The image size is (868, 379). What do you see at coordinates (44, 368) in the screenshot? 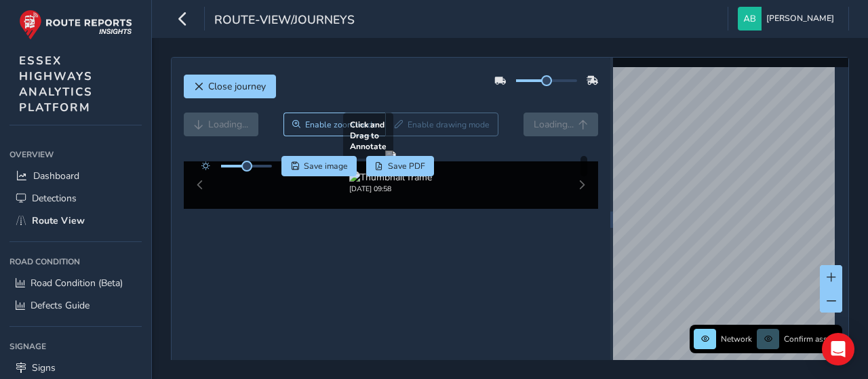
I see `span: Signs` at bounding box center [44, 368].